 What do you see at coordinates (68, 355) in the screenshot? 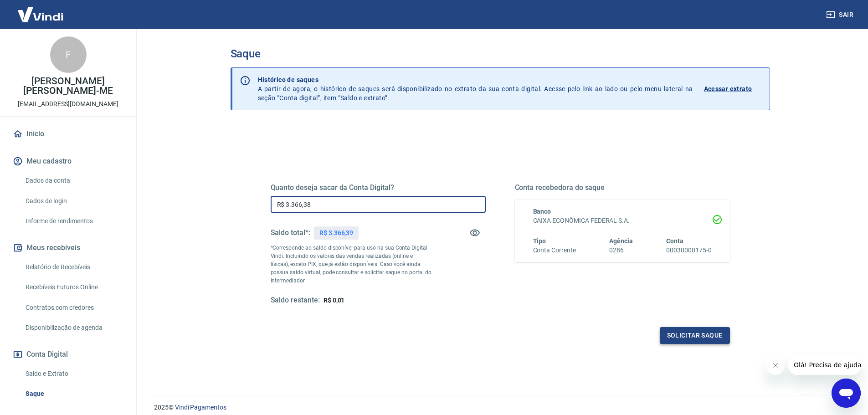
I see `button: Conta Digital` at bounding box center [68, 355].